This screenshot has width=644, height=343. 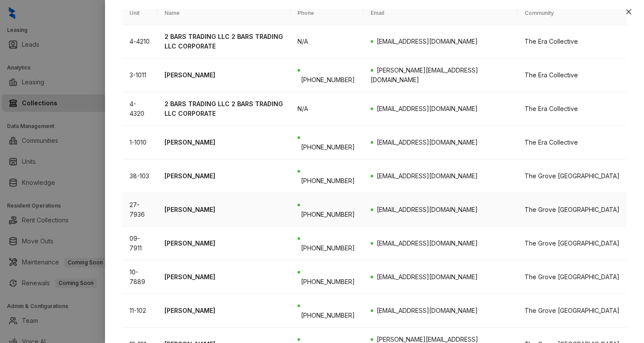 I want to click on td: 4-4210, so click(x=140, y=41).